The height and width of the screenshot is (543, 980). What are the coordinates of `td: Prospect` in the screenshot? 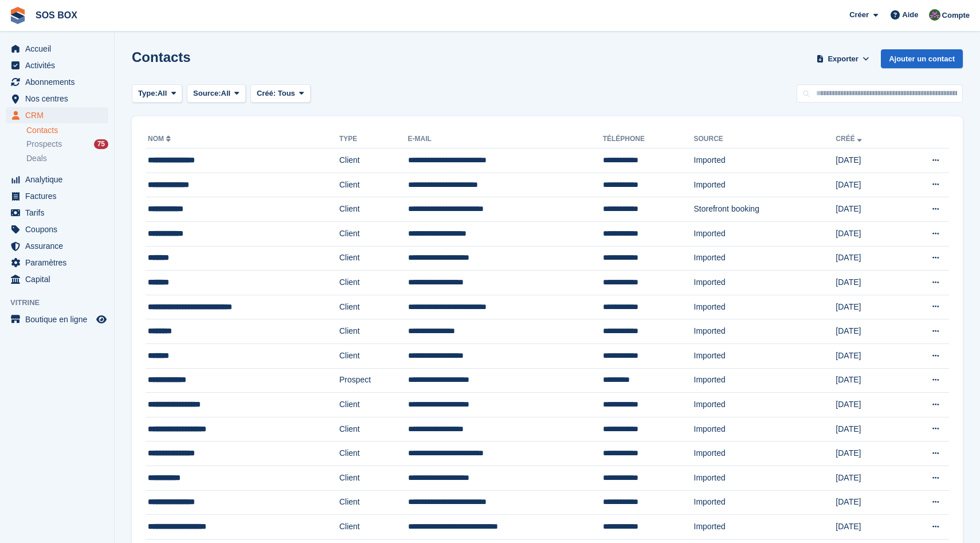 It's located at (374, 380).